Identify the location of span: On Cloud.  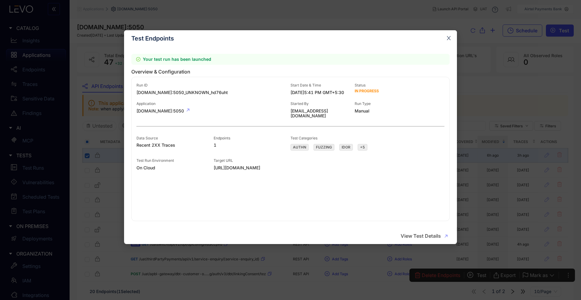
(175, 168).